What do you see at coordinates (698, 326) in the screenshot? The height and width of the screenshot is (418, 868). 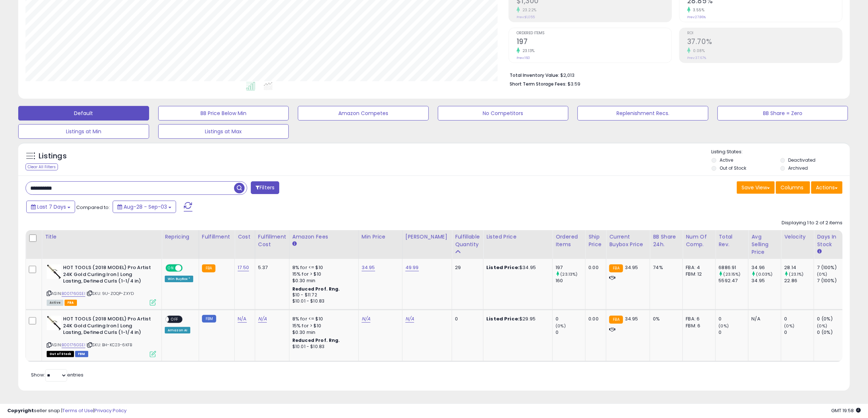 I see `div: FBM: 6` at bounding box center [698, 326].